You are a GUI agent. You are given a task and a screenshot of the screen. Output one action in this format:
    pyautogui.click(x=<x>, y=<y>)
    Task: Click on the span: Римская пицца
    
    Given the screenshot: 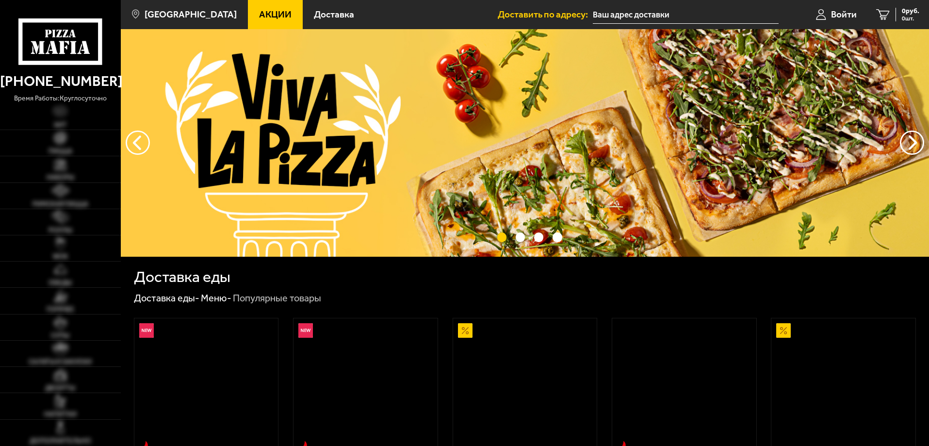 What is the action you would take?
    pyautogui.click(x=60, y=204)
    